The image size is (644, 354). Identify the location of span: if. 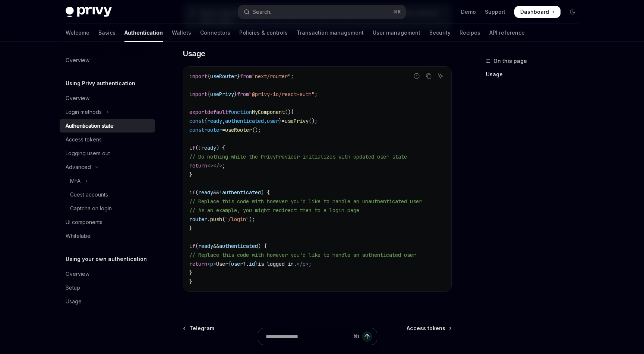
(192, 148).